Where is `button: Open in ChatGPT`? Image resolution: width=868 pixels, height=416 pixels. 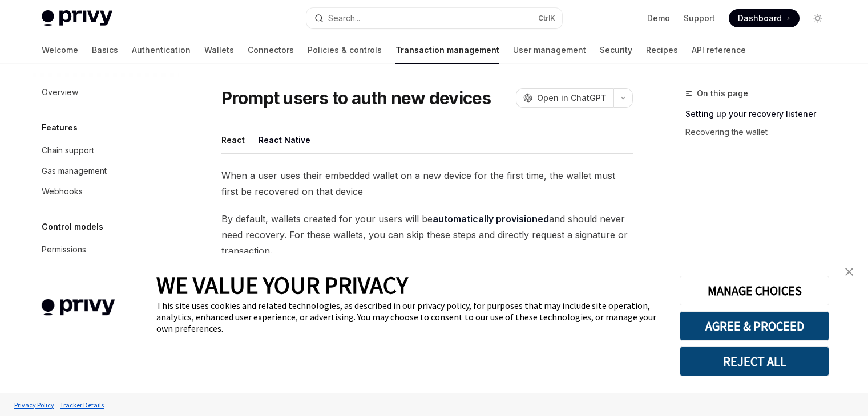 button: Open in ChatGPT is located at coordinates (564, 98).